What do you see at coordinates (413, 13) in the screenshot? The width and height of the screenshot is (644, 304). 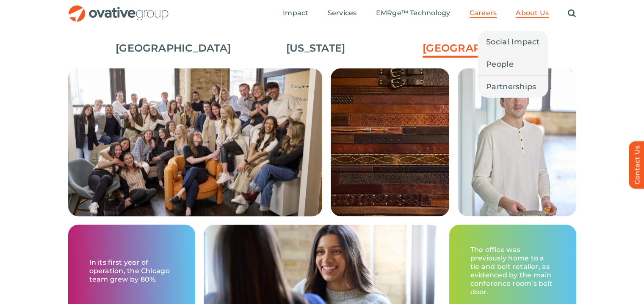 I see `span: EMRge™ Technology` at bounding box center [413, 13].